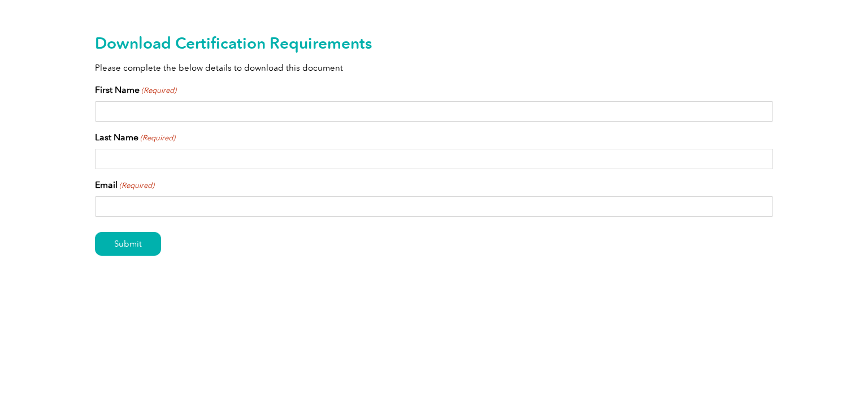 This screenshot has height=413, width=868. I want to click on input: Submit, so click(128, 244).